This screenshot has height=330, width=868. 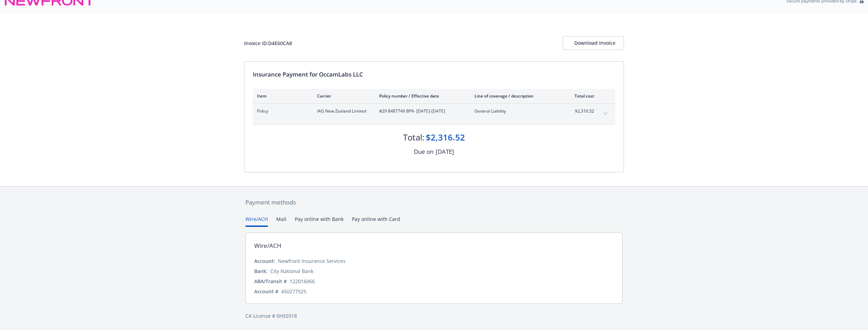 What do you see at coordinates (414, 138) in the screenshot?
I see `div: Total:` at bounding box center [414, 138].